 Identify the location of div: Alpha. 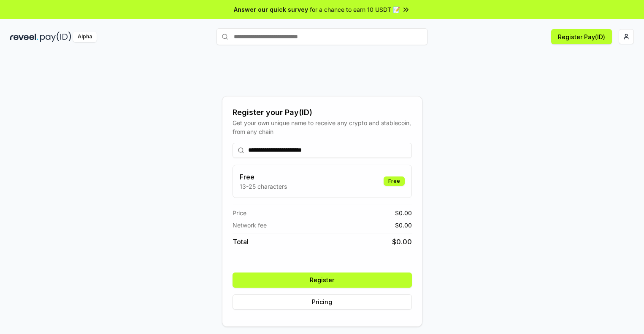
(85, 37).